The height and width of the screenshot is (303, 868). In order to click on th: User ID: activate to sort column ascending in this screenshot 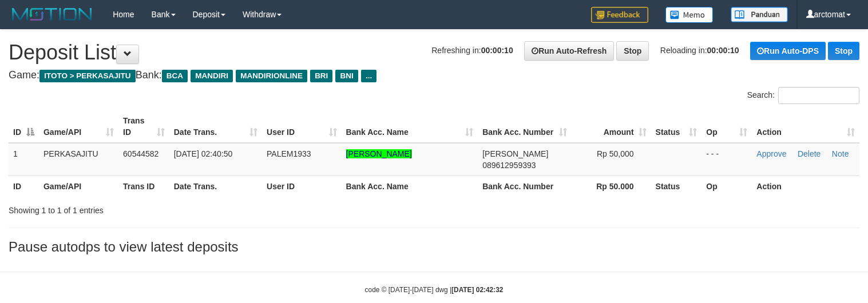, I will do `click(301, 126)`.